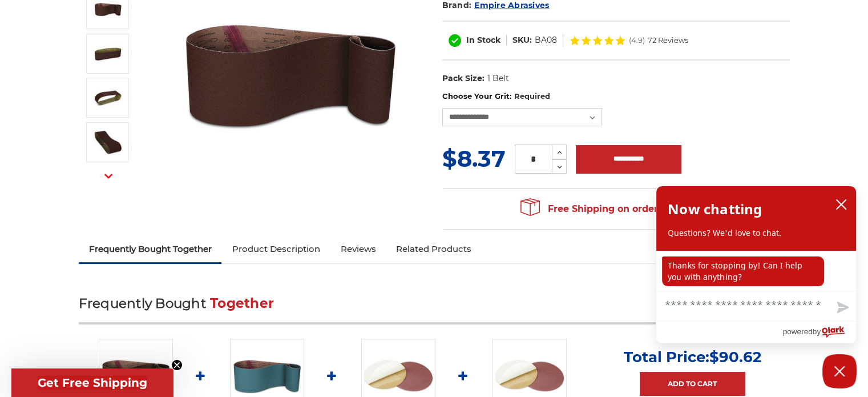 The width and height of the screenshot is (868, 397). Describe the element at coordinates (464, 78) in the screenshot. I see `dt: Pack Size:` at that location.